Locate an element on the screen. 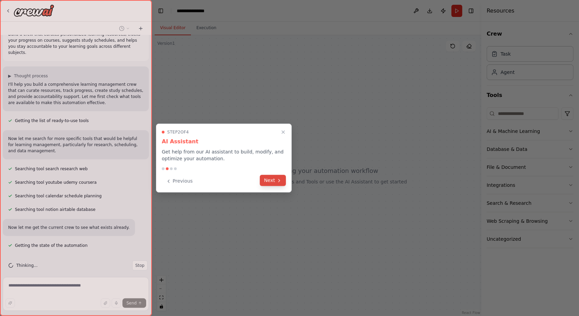 This screenshot has width=579, height=316. p: Get help from our AI assistant to build, modify, and optimize your automation. is located at coordinates (224, 155).